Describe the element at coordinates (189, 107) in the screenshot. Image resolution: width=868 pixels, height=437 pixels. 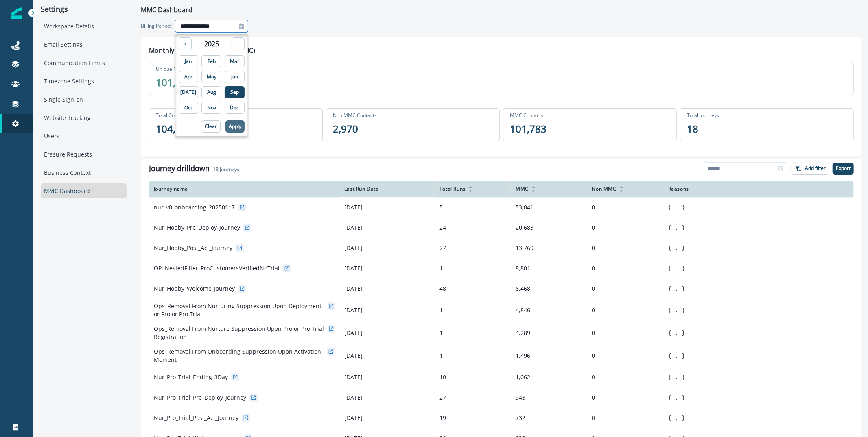
I see `p: Oct` at that location.